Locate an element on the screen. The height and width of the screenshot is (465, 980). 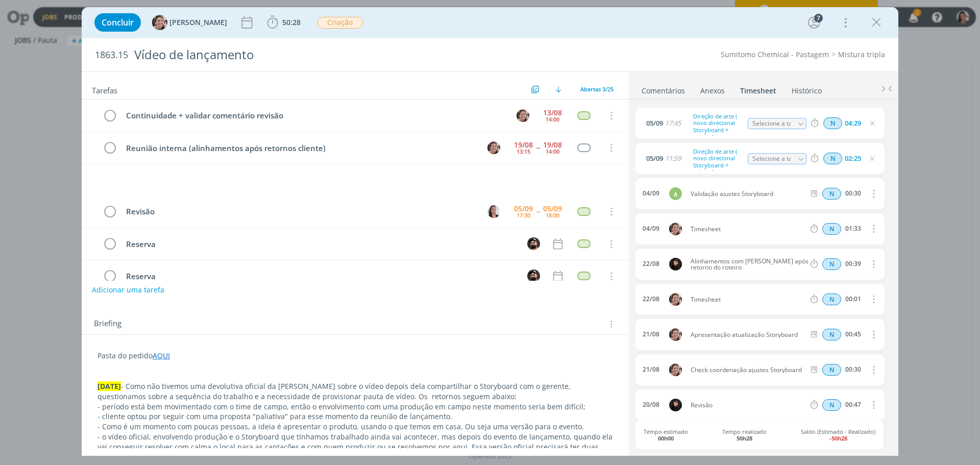
div: 13:15 is located at coordinates (523, 151).